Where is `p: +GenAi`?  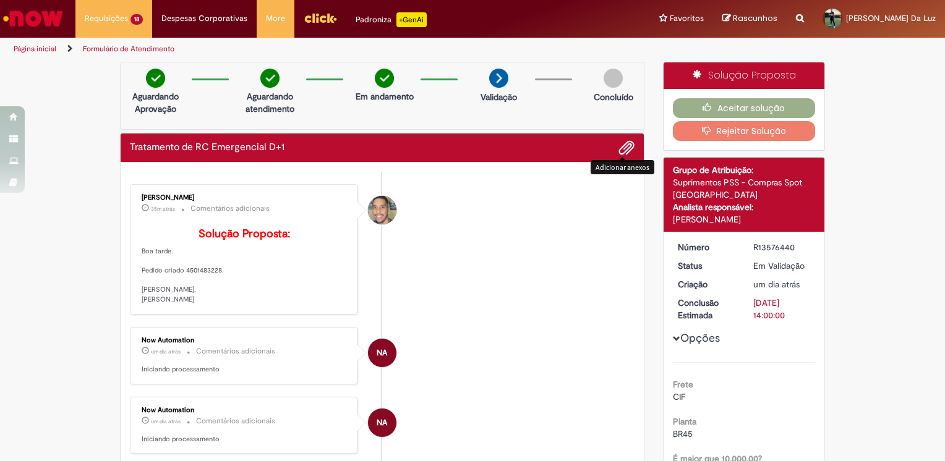 p: +GenAi is located at coordinates (411, 20).